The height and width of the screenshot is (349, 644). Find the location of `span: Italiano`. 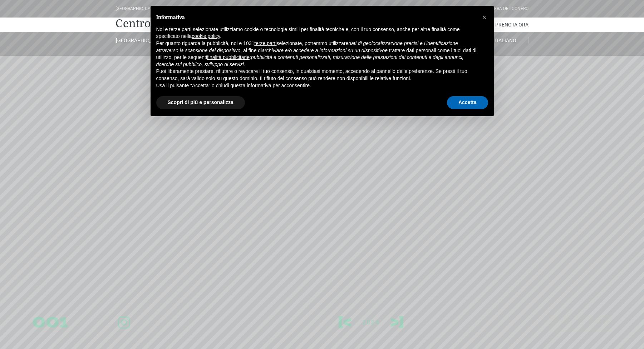

span: Italiano is located at coordinates (505, 41).